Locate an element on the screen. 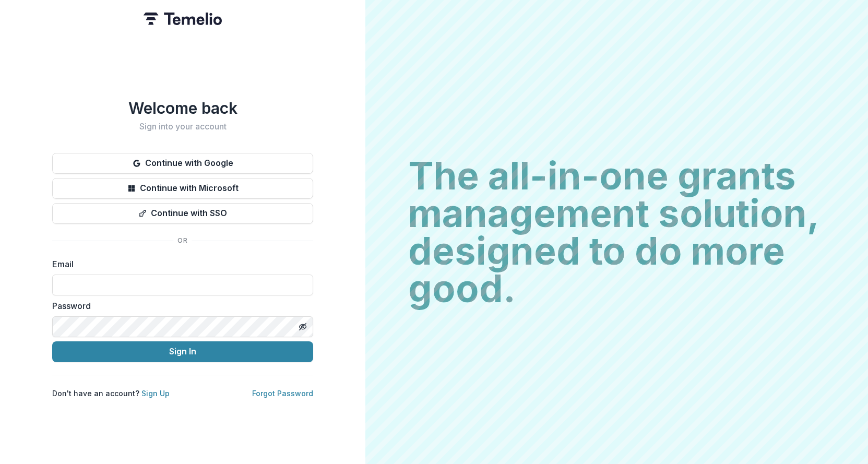 Image resolution: width=868 pixels, height=464 pixels. h2: Sign into your account is located at coordinates (182, 126).